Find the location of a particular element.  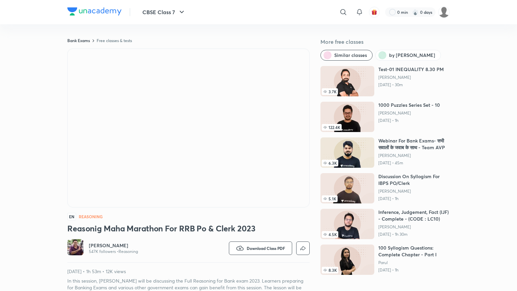

span: Download Class PDF is located at coordinates (266, 248).